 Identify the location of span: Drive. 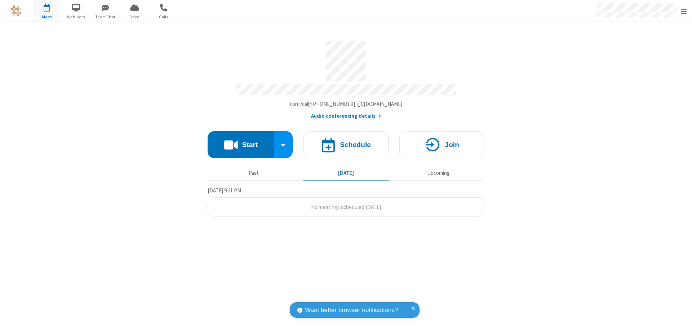
(135, 17).